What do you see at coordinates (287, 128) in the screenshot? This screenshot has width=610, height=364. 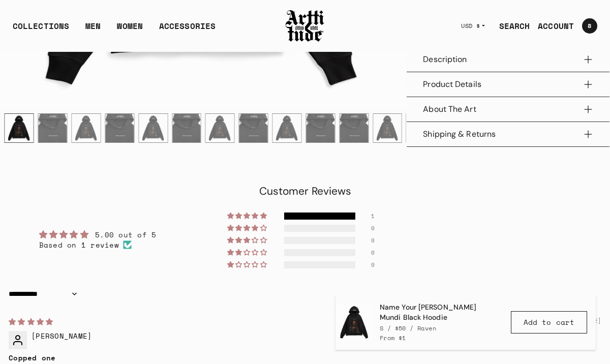 I see `div: 10 / 14` at bounding box center [287, 128].